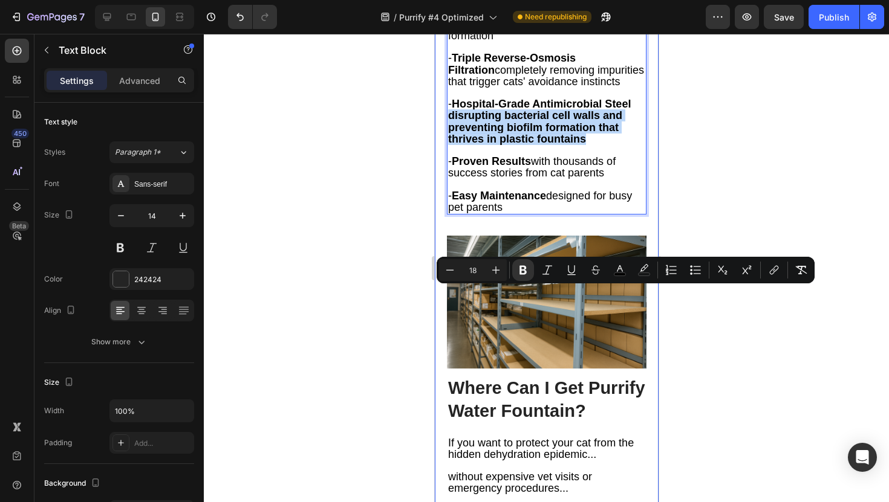  I want to click on strong: Easy Maintenance, so click(64, 162).